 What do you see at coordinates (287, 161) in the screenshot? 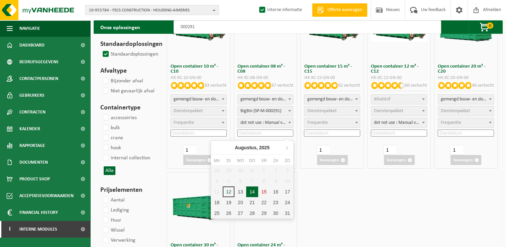
I see `div: zo` at bounding box center [287, 161].